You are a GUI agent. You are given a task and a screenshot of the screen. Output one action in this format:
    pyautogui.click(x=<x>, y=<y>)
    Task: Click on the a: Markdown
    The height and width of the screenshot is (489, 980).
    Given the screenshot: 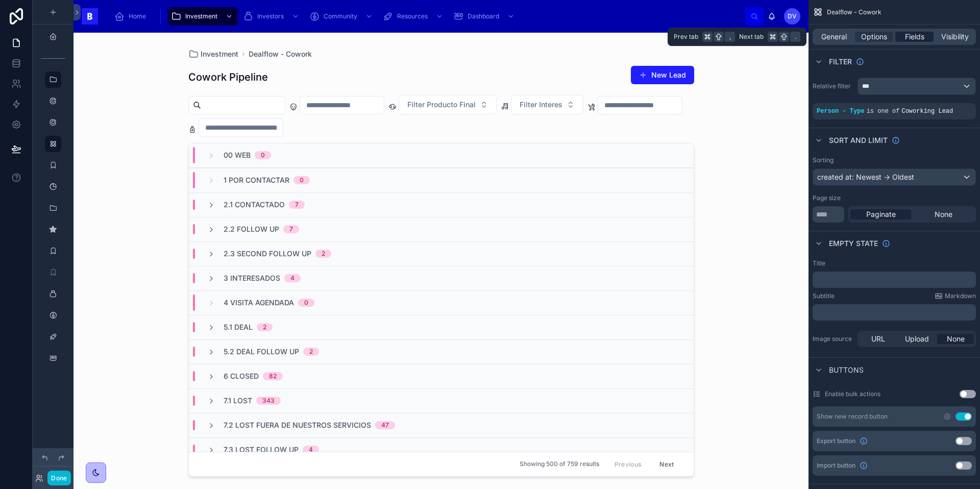 What is the action you would take?
    pyautogui.click(x=954, y=296)
    